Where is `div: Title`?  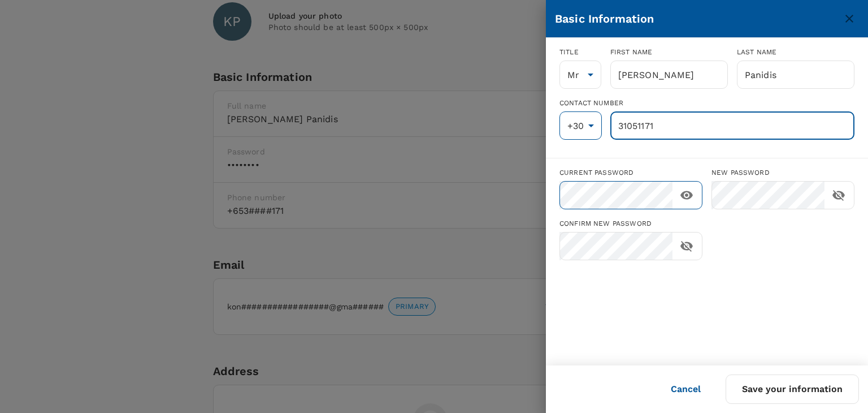
div: Title is located at coordinates (580, 53).